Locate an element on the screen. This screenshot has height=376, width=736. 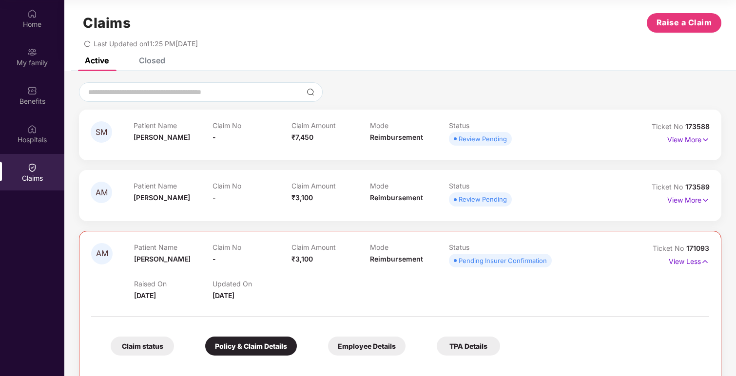
img: svg+xml;base64,PHN2ZyBpZD0iQmVuZWZpdHMiIHhtbG5zPSJodHRwOi8vd3d3LnczLm9yZy8yMDAwL3N2ZyIgd2lkdGg9Ij... is located at coordinates (32, 91).